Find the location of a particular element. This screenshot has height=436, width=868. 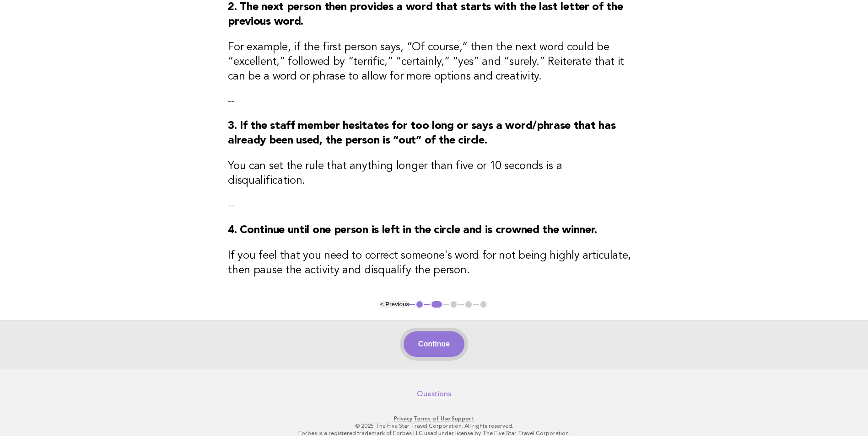

a: Privacy is located at coordinates (403, 419).